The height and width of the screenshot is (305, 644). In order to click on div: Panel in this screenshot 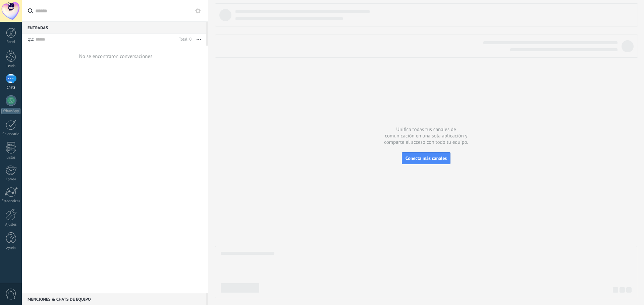, I will do `click(11, 42)`.